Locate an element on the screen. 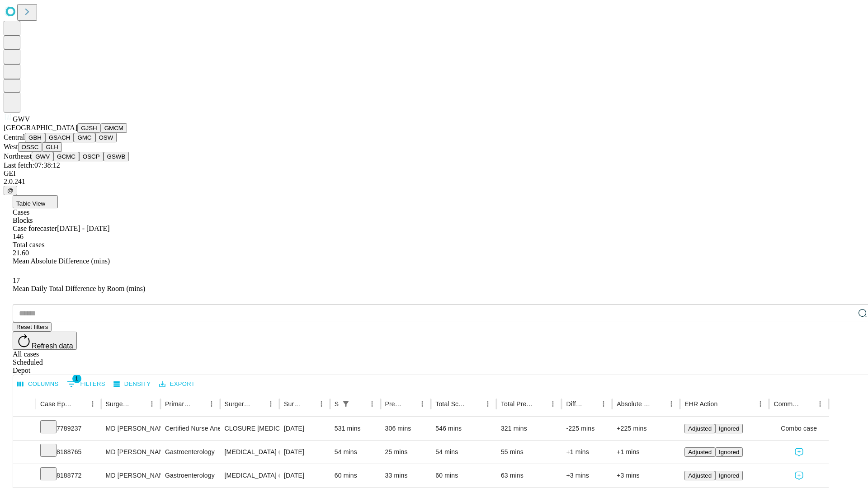 This screenshot has height=488, width=868. div: Comments is located at coordinates (786, 404).